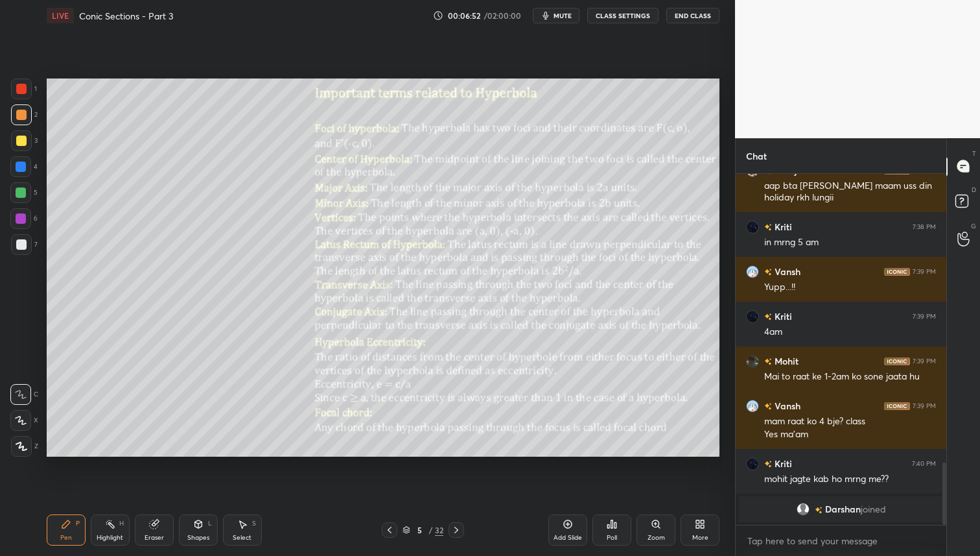 This screenshot has width=980, height=556. I want to click on div: mam raat ko 4 bje? class, so click(850, 422).